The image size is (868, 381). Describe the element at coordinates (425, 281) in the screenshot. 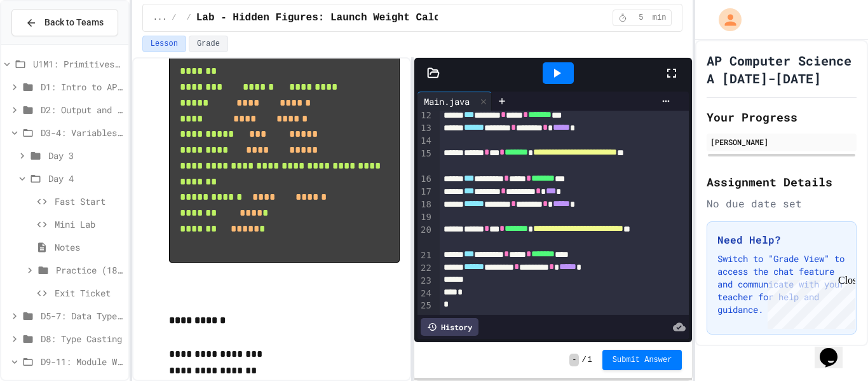

I see `div: 23` at that location.